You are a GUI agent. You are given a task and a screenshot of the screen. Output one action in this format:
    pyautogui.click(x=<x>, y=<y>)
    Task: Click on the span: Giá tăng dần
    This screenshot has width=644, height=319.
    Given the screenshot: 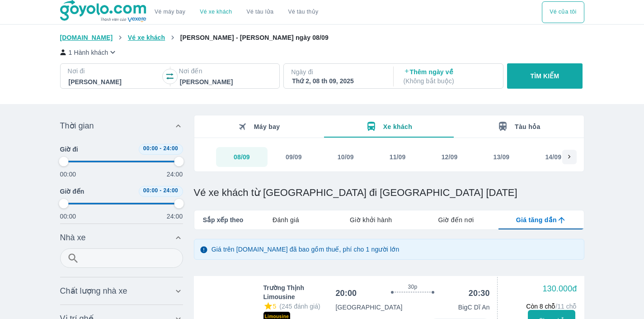 What is the action you would take?
    pyautogui.click(x=536, y=220)
    